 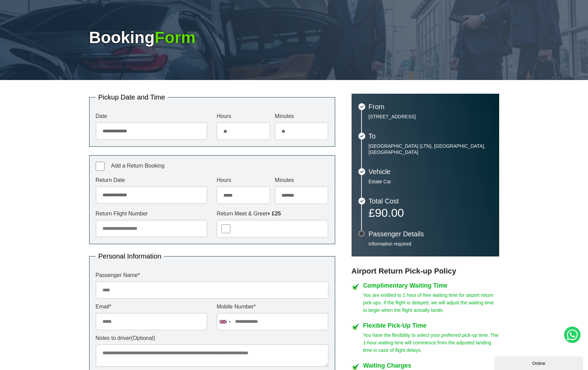 I want to click on h4: Waiting Charges, so click(x=432, y=365).